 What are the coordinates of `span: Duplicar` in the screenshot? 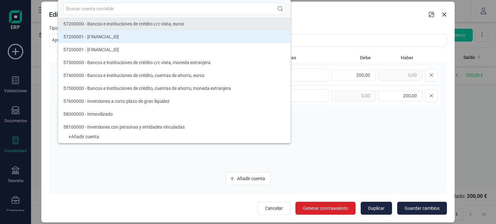 It's located at (376, 209).